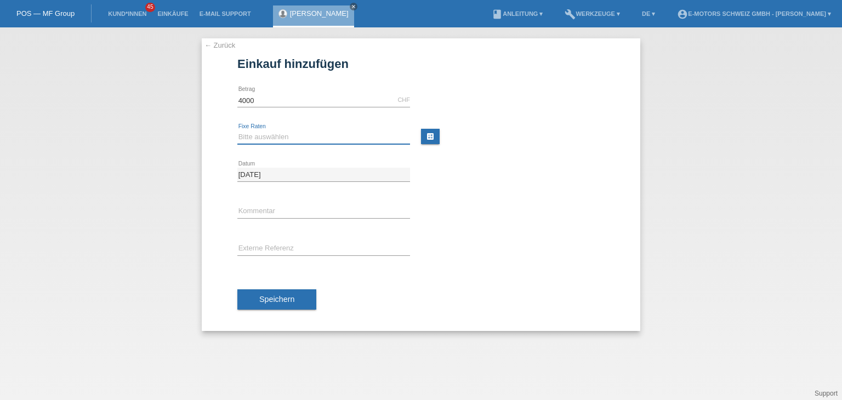 The image size is (842, 400). Describe the element at coordinates (354, 7) in the screenshot. I see `i: close` at that location.